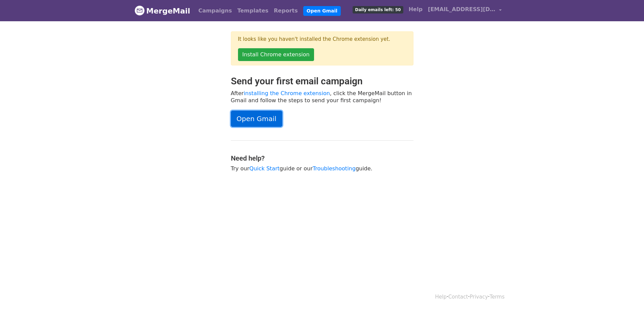 The image size is (644, 310). Describe the element at coordinates (322, 82) in the screenshot. I see `h2: Send your first email campaign` at that location.